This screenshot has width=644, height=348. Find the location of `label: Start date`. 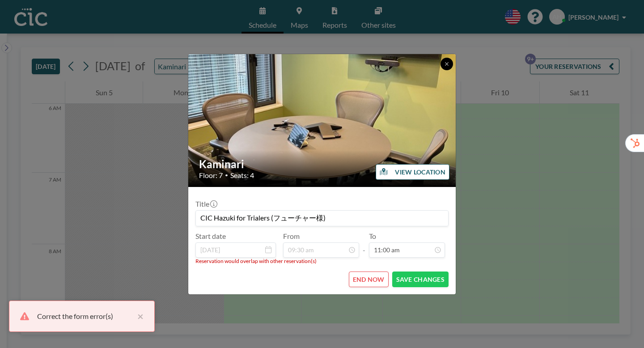

label: Start date is located at coordinates (211, 236).